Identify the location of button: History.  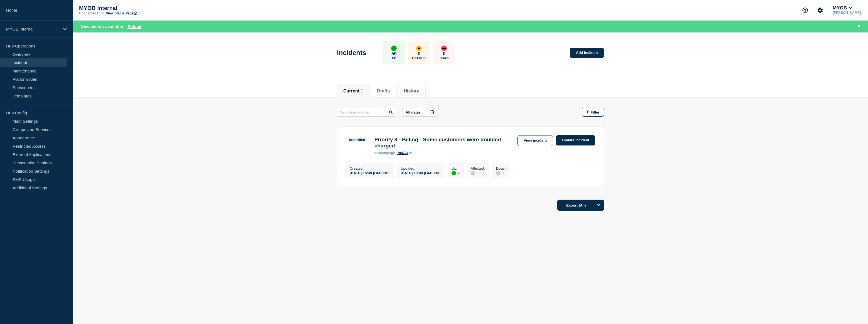
(411, 91).